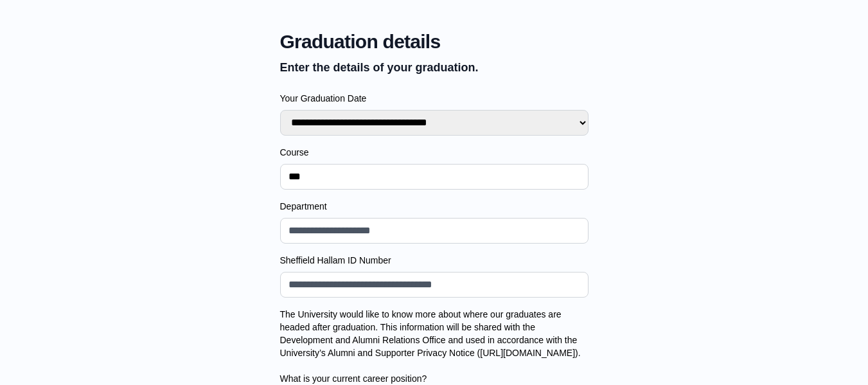  What do you see at coordinates (434, 261) in the screenshot?
I see `label: Sheffield Hallam ID Number` at bounding box center [434, 261].